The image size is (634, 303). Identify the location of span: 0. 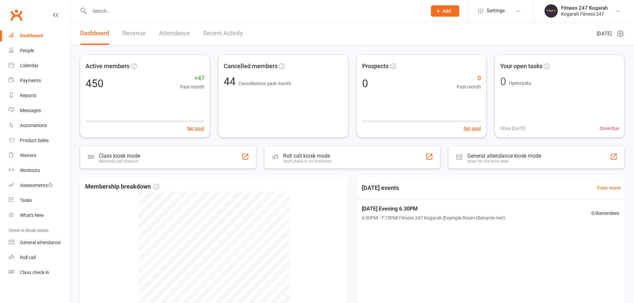
(469, 78).